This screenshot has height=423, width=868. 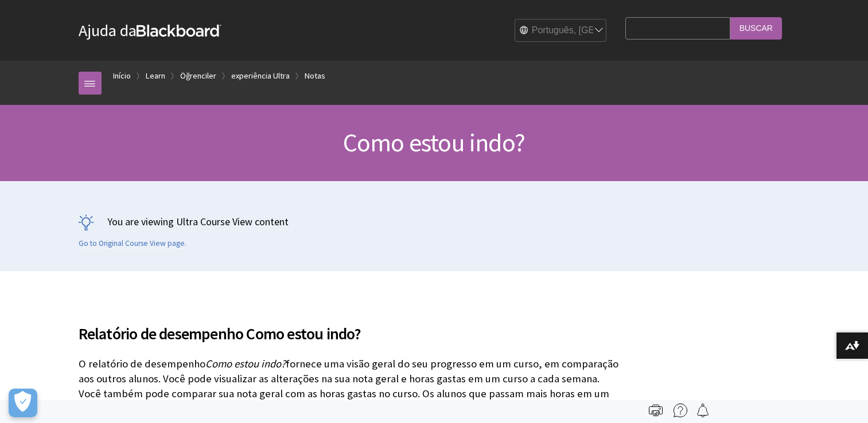 I want to click on a: Ajuda daBlackboard, so click(x=150, y=30).